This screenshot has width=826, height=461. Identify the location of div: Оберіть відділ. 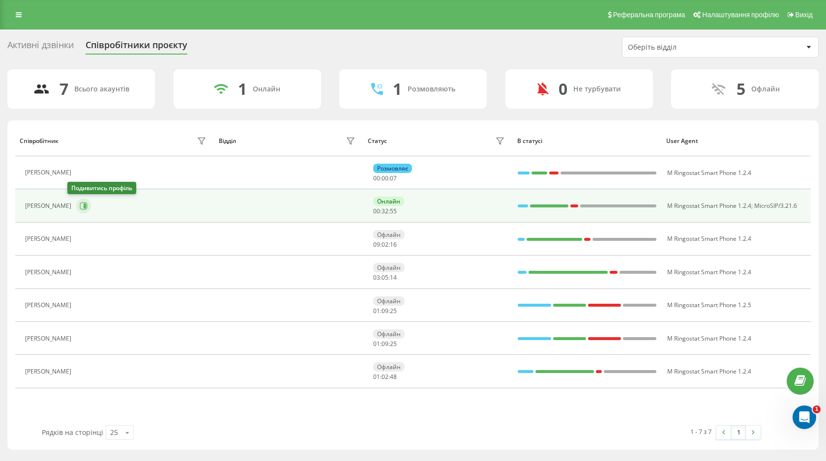
(686, 47).